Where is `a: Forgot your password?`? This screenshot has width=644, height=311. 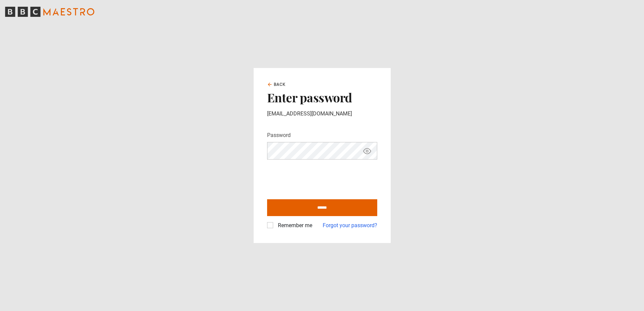
a: Forgot your password? is located at coordinates (350, 225).